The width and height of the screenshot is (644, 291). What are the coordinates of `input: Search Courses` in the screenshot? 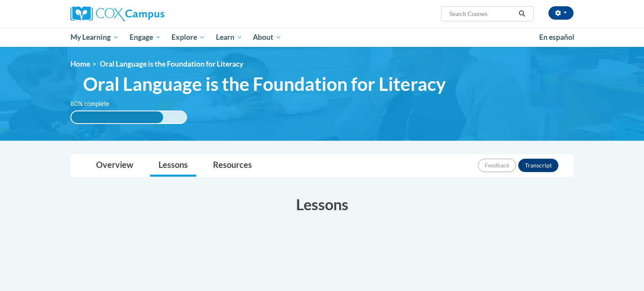 It's located at (482, 14).